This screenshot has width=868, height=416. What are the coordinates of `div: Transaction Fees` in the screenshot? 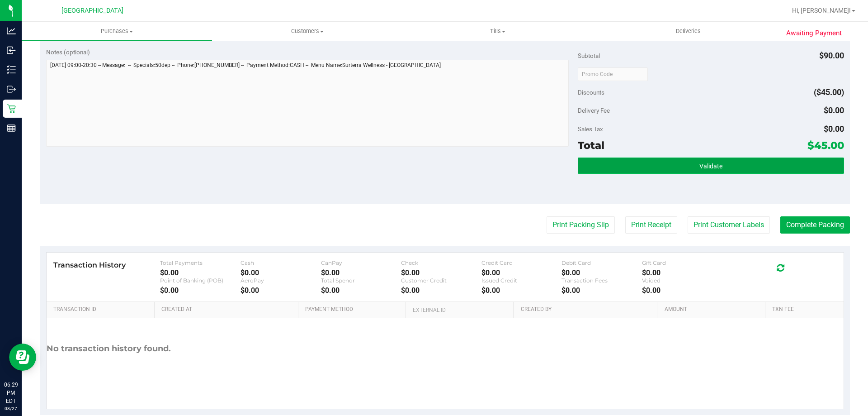 It's located at (602, 280).